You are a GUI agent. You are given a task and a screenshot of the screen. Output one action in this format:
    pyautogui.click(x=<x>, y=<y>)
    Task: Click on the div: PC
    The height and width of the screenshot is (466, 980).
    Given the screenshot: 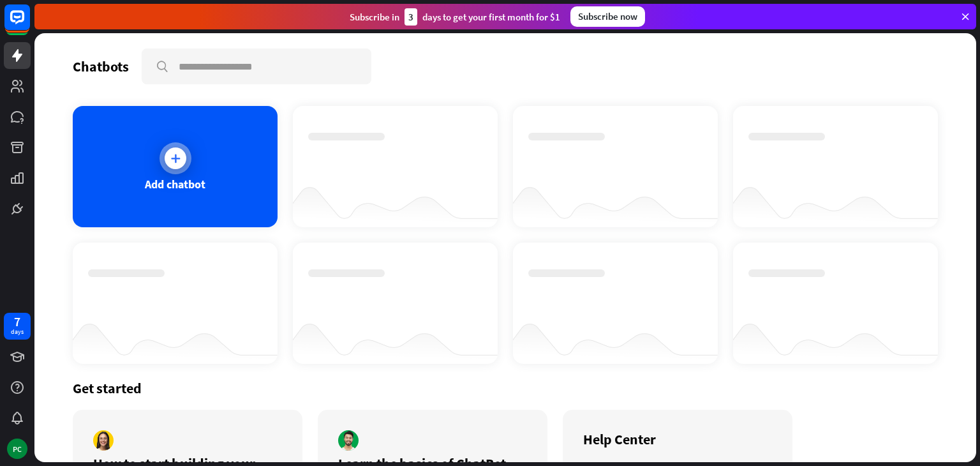 What is the action you would take?
    pyautogui.click(x=17, y=449)
    